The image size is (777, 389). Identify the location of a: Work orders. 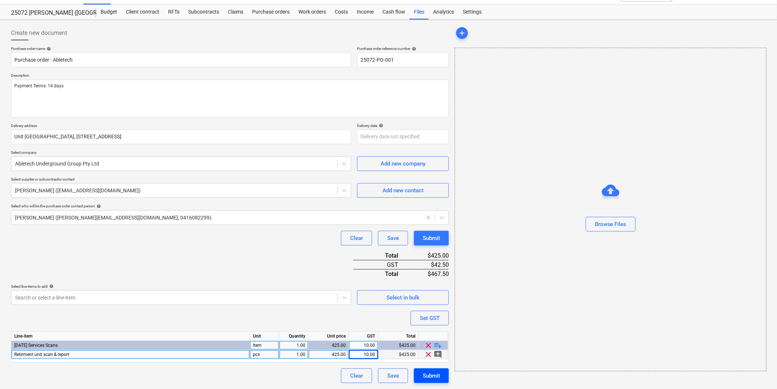
(312, 12).